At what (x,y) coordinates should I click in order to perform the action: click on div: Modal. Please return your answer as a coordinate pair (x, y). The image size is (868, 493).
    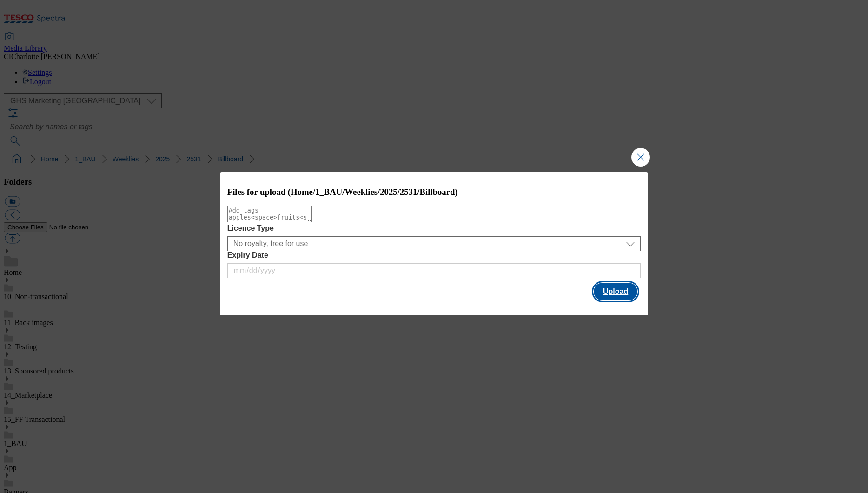
    Looking at the image, I should click on (434, 244).